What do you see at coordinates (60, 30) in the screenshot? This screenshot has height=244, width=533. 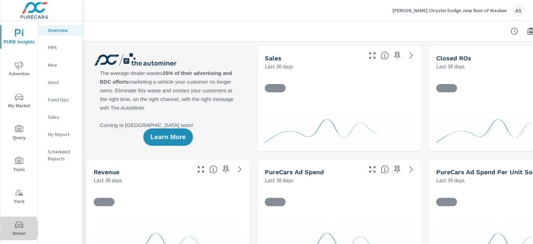 I see `div: Overview` at bounding box center [60, 30].